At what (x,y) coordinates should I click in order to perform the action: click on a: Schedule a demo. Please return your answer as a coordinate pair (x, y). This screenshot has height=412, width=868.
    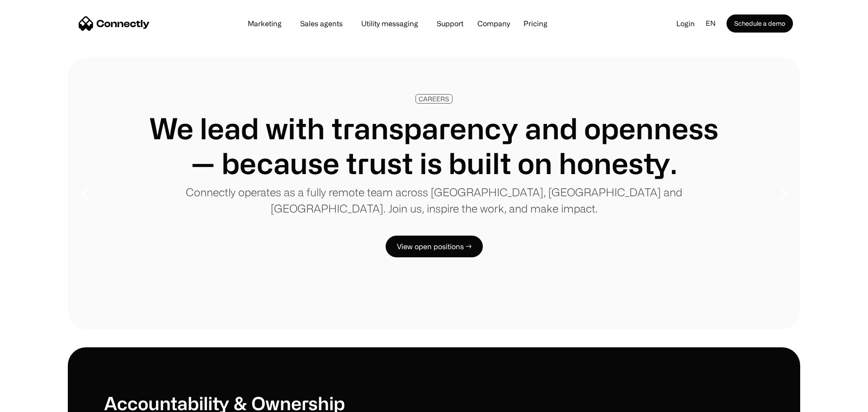
    Looking at the image, I should click on (759, 24).